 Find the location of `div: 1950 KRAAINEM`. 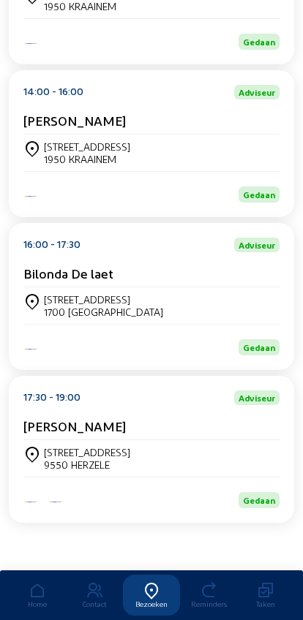

div: 1950 KRAAINEM is located at coordinates (87, 159).